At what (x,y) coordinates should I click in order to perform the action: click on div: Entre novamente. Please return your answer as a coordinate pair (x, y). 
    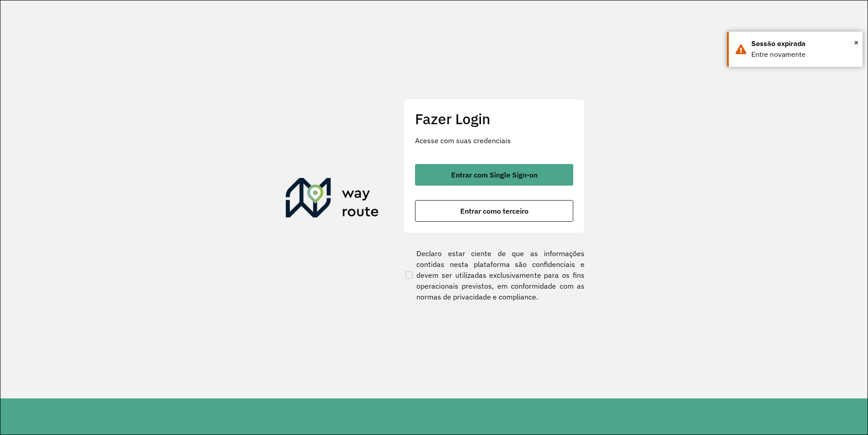
    Looking at the image, I should click on (804, 55).